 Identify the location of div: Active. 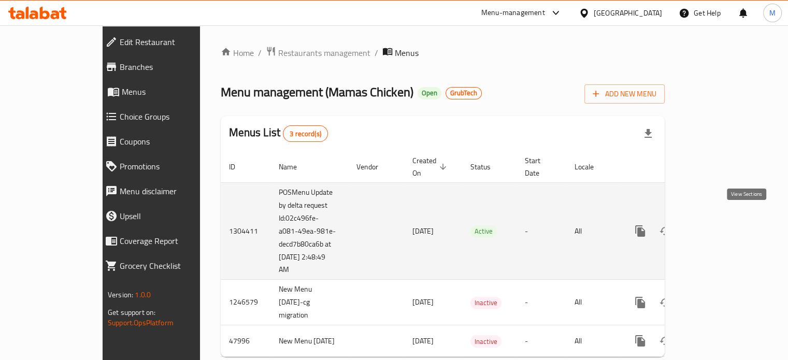
(483, 231).